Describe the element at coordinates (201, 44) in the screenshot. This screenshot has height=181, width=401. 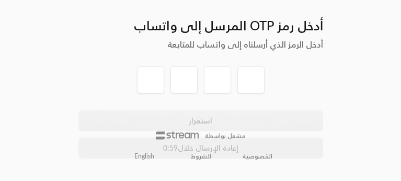
I see `h5: أدخل الرمز الذي أرسلناه إلى واتساب للمتابعة` at that location.